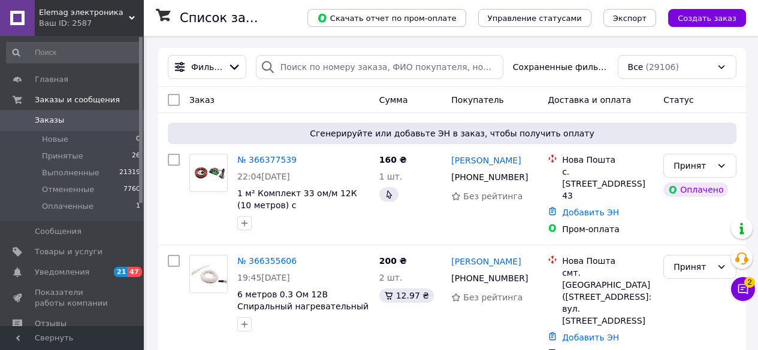 Image resolution: width=758 pixels, height=350 pixels. Describe the element at coordinates (707, 18) in the screenshot. I see `button: Создать заказ` at that location.